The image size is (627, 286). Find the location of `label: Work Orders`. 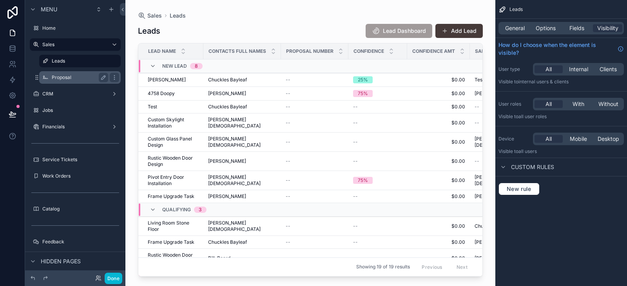

label: Work Orders is located at coordinates (81, 176).